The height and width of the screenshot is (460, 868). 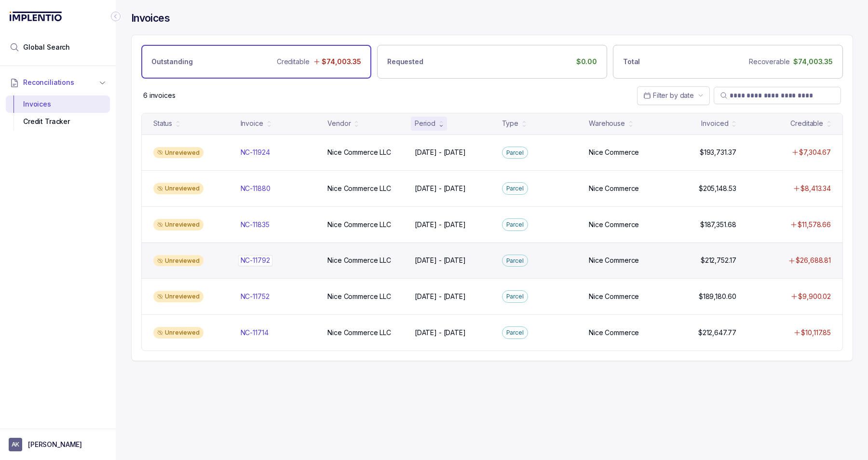 What do you see at coordinates (339, 123) in the screenshot?
I see `div: Vendor` at bounding box center [339, 123].